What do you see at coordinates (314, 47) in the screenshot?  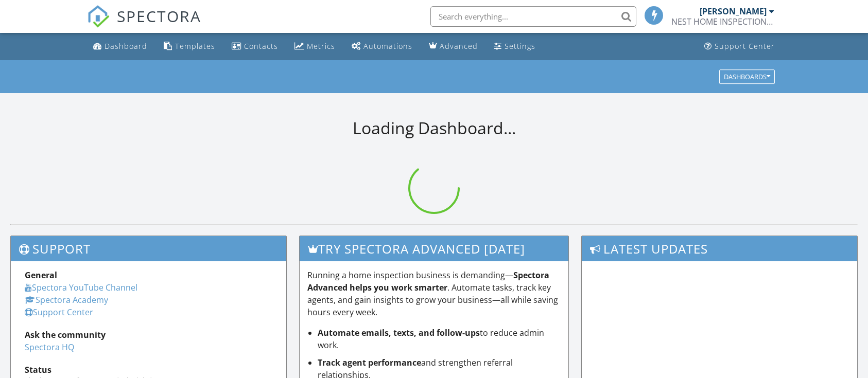 I see `a: Metrics` at bounding box center [314, 47].